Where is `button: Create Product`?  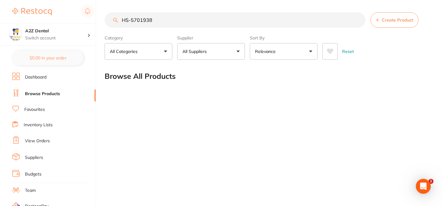 button: Create Product is located at coordinates (394, 20).